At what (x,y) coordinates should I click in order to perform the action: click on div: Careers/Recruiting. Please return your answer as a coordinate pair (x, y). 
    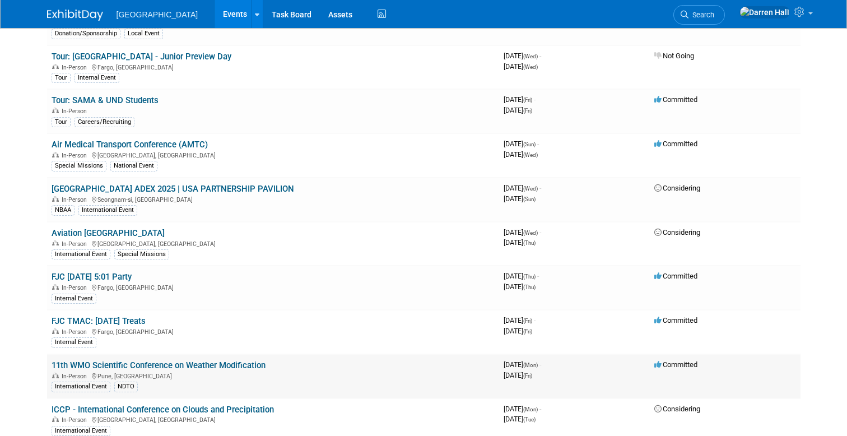
    Looking at the image, I should click on (104, 122).